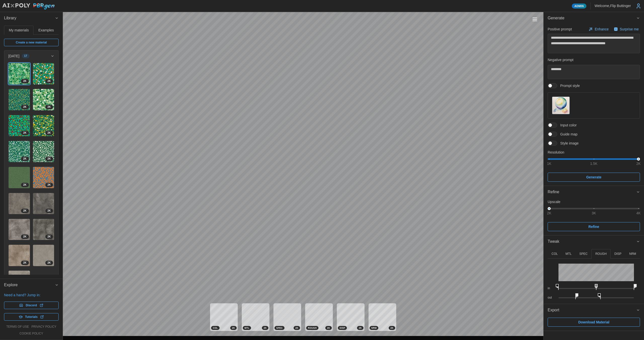 The image size is (644, 340). I want to click on span: Examples, so click(46, 30).